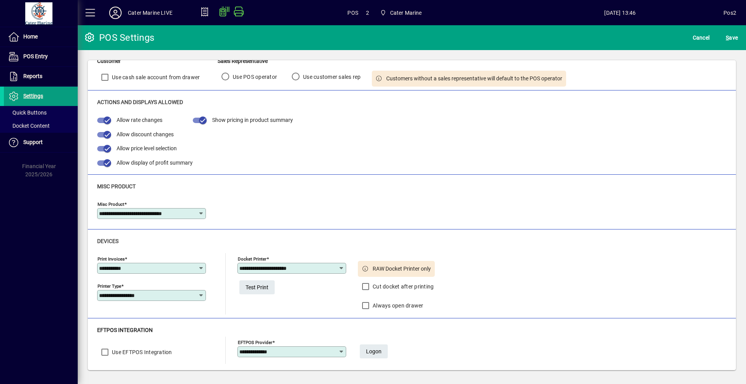  Describe the element at coordinates (35, 56) in the screenshot. I see `span: POS Entry` at that location.